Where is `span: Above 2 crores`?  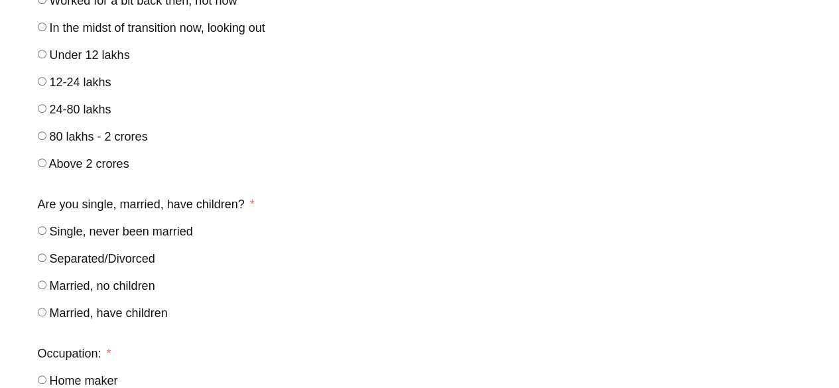 span: Above 2 crores is located at coordinates (89, 164).